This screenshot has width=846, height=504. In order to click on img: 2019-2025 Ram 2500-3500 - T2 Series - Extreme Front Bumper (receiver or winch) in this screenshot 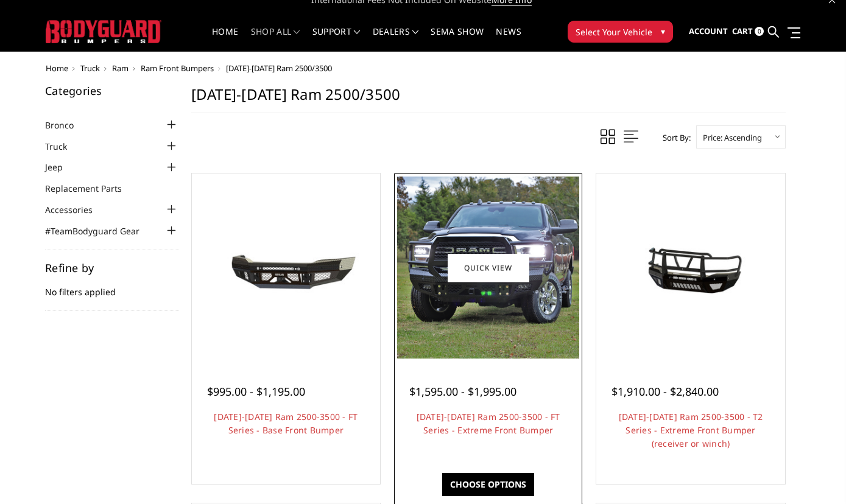, I will do `click(690, 268)`.